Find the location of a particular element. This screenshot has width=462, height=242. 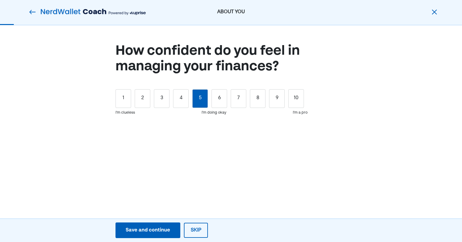

div: 7 is located at coordinates (239, 98).